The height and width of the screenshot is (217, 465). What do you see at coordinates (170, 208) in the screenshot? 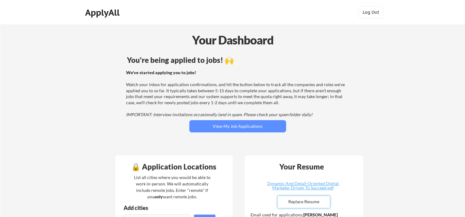
I see `div: Add cities` at bounding box center [170, 208].